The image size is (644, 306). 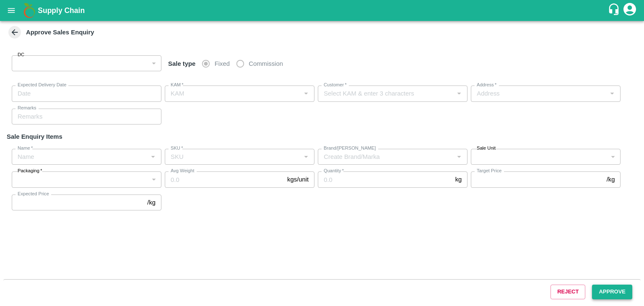 What do you see at coordinates (612, 292) in the screenshot?
I see `button: Approve` at bounding box center [612, 292].